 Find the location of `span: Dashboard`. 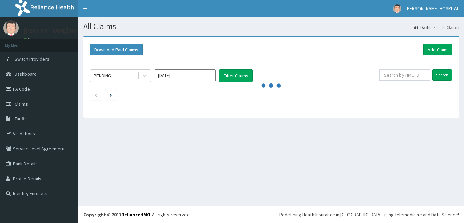

span: Dashboard is located at coordinates (25, 74).